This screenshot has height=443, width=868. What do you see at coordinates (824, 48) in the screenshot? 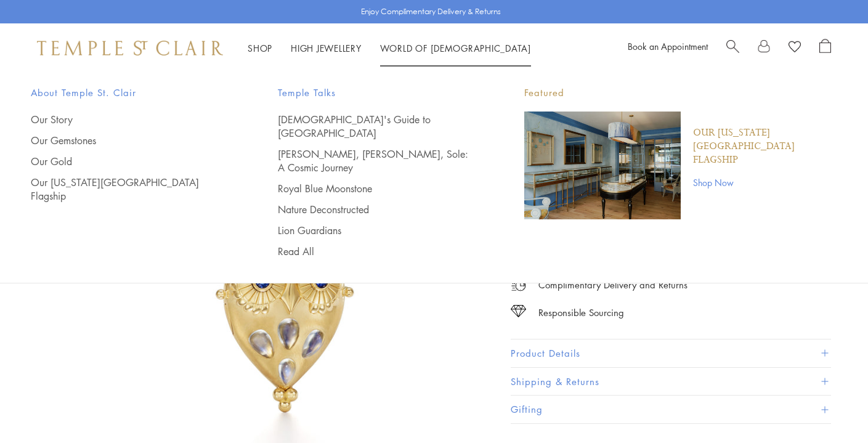
I see `a: Open Shopping Bag` at bounding box center [824, 48].